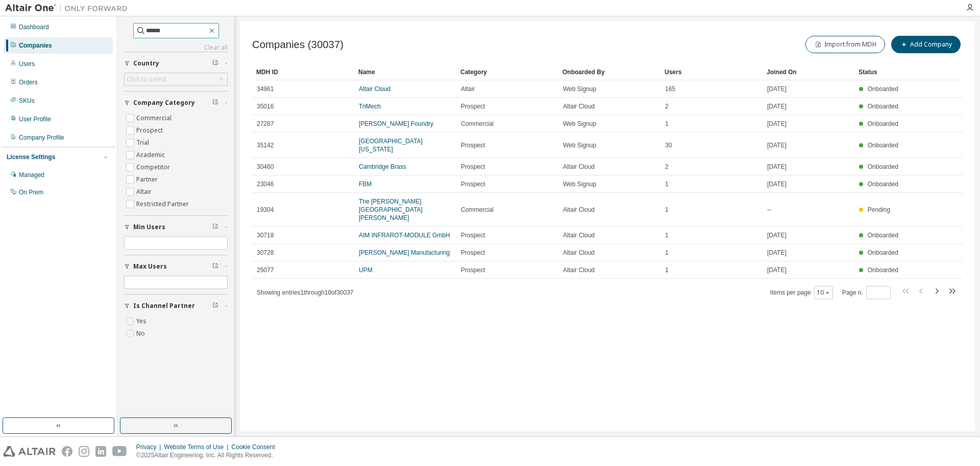 This screenshot has height=466, width=980. Describe the element at coordinates (28, 82) in the screenshot. I see `div: Orders` at that location.